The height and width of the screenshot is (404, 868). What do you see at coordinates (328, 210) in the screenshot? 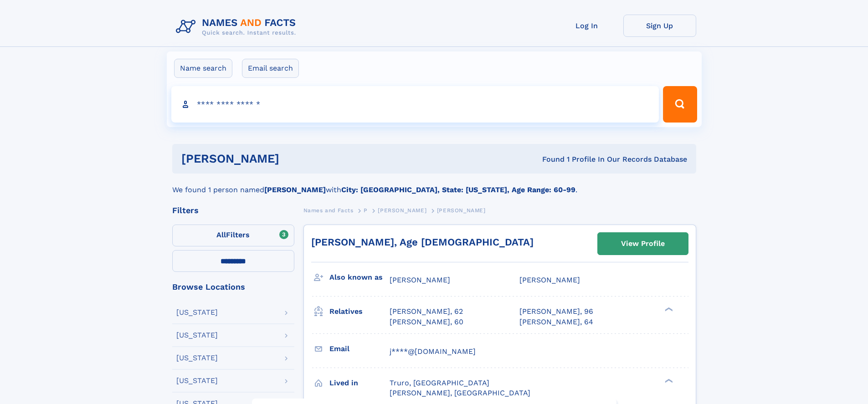
I see `a: Names and Facts` at bounding box center [328, 210].